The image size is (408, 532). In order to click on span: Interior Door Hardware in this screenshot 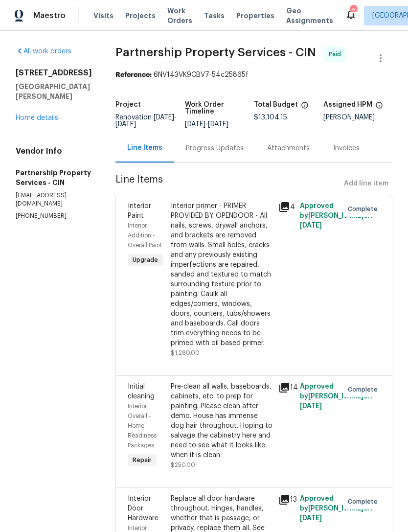, I will do `click(143, 509)`.